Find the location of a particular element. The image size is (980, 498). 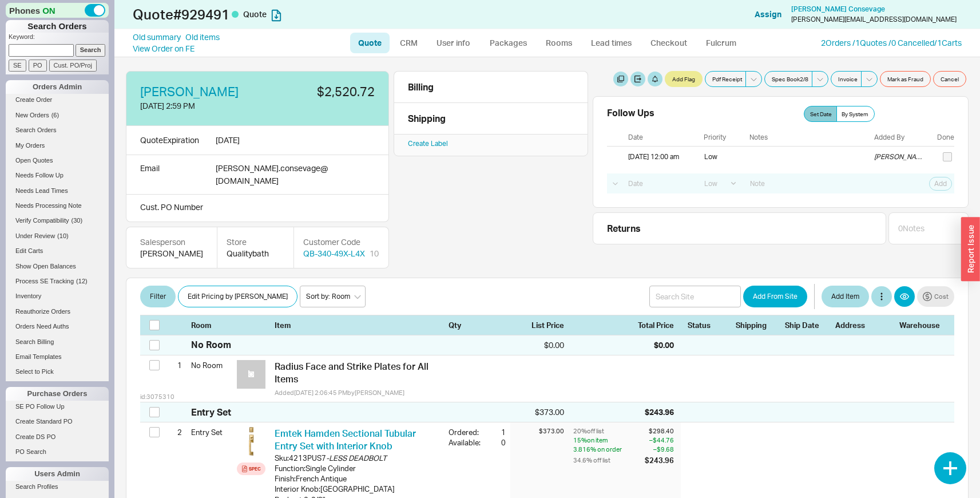

a: /1Carts is located at coordinates (947, 43).